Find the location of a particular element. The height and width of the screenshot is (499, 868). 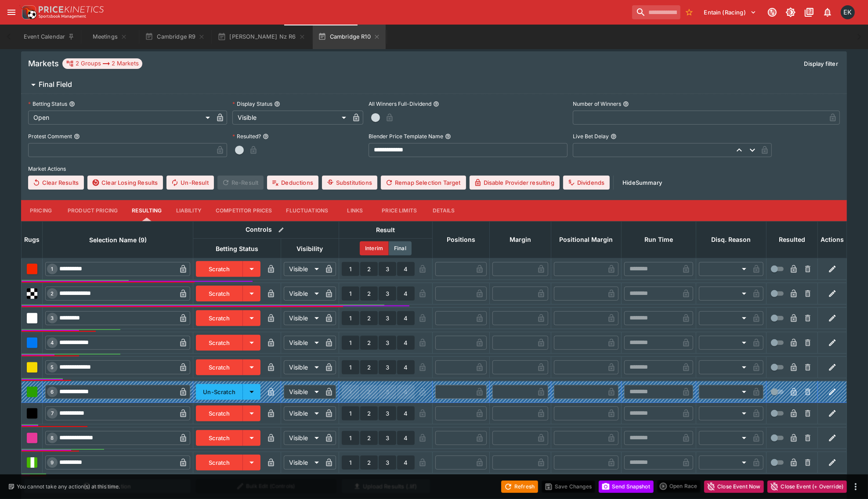

button: Send Snapshot is located at coordinates (627, 487).